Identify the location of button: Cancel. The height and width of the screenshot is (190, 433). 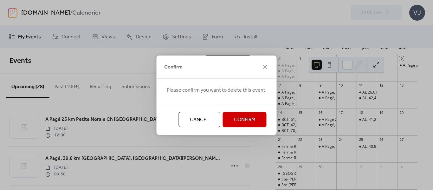
(200, 120).